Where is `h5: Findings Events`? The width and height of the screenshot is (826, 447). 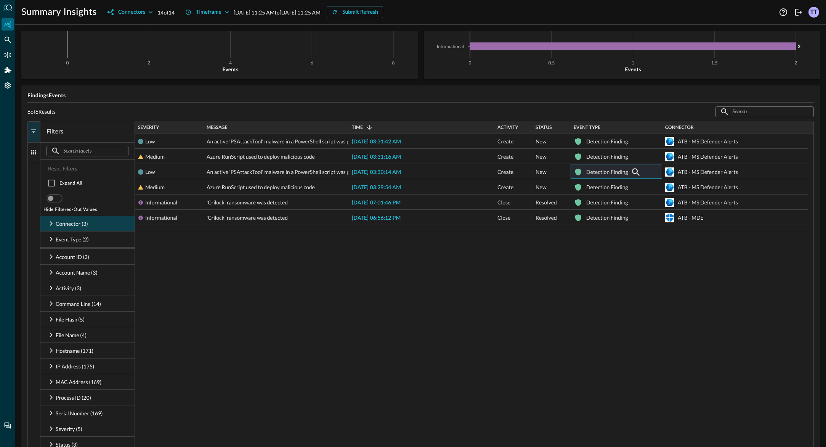
h5: Findings Events is located at coordinates (420, 95).